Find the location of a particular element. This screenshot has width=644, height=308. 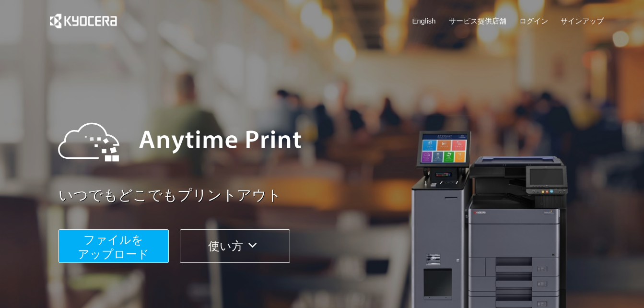

a: ログイン is located at coordinates (533, 21).